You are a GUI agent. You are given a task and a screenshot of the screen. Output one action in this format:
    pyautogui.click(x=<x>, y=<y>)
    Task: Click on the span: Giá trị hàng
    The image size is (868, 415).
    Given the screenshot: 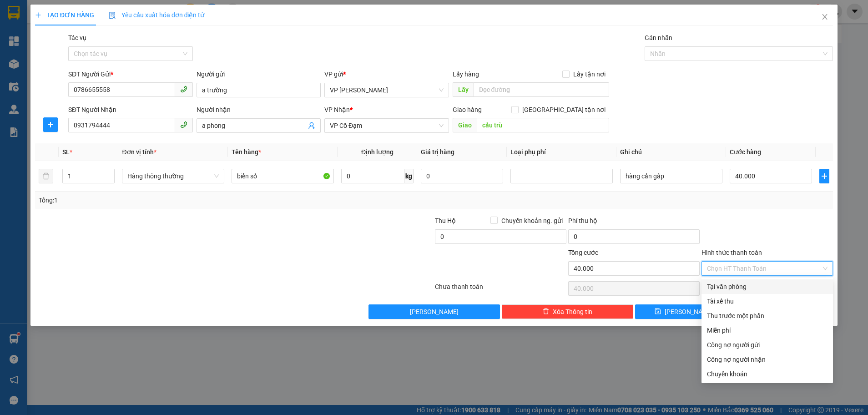 What is the action you would take?
    pyautogui.click(x=438, y=152)
    